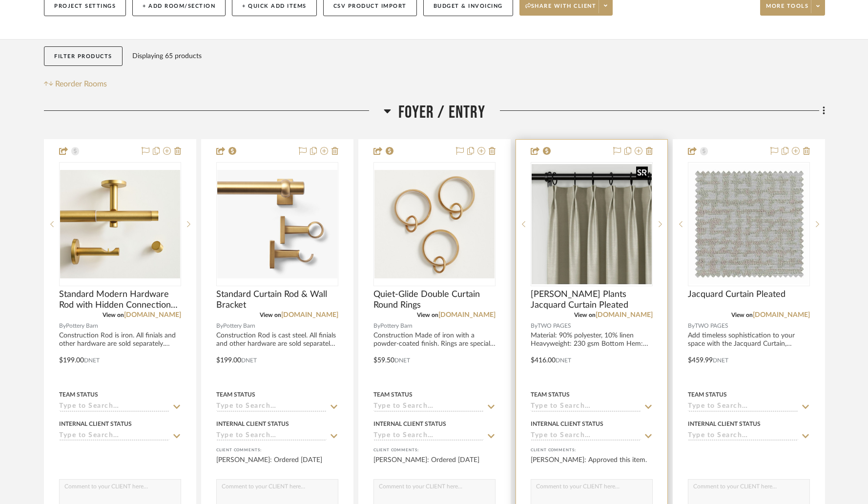 The image size is (868, 504). I want to click on span: Share with client, so click(561, 10).